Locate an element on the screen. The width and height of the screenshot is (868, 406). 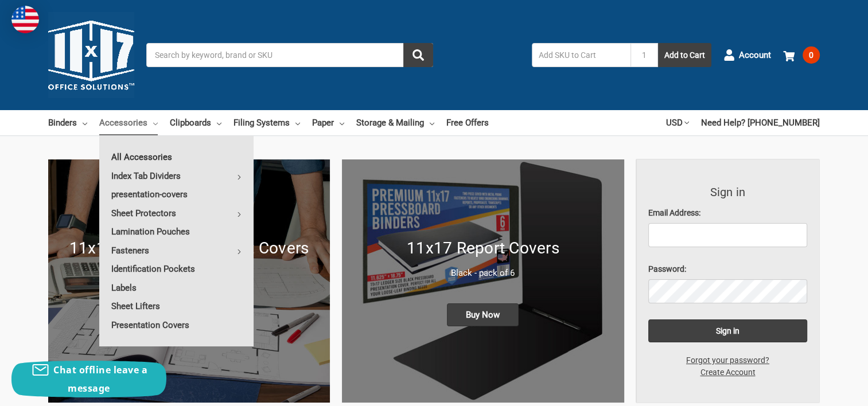
a: All Accessories is located at coordinates (176, 157).